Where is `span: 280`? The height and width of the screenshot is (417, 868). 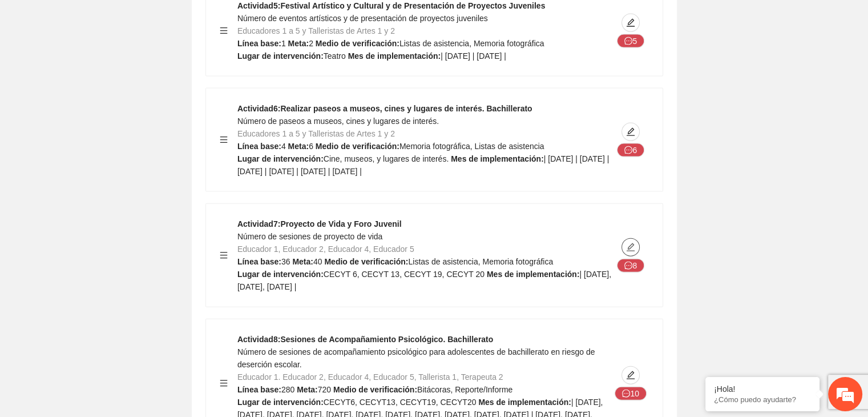 span: 280 is located at coordinates (288, 389).